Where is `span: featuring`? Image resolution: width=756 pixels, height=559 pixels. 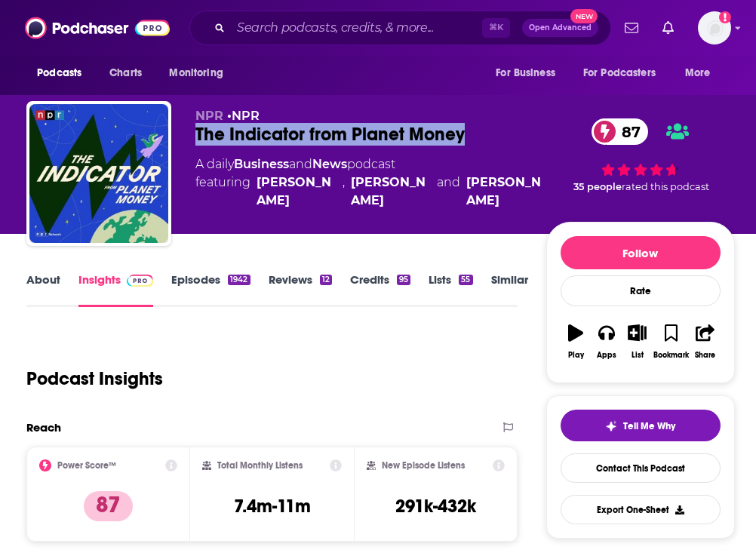
span: featuring is located at coordinates (370, 191).